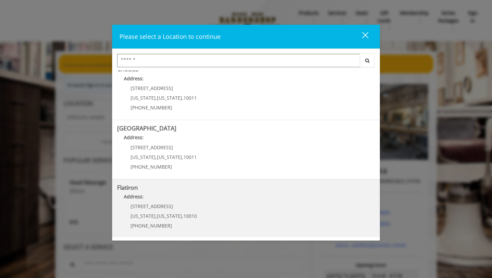 The height and width of the screenshot is (278, 492). I want to click on input: Search Center, so click(239, 61).